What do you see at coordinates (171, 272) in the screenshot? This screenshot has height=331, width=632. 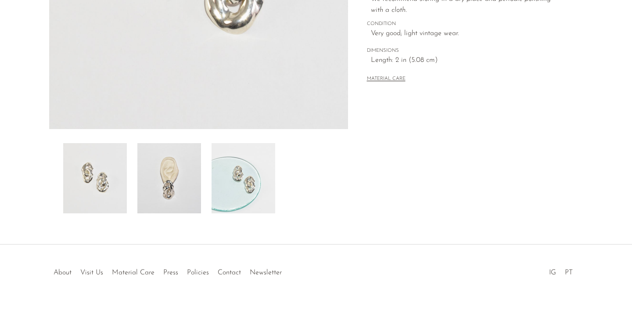 I see `a: Press` at bounding box center [171, 272].